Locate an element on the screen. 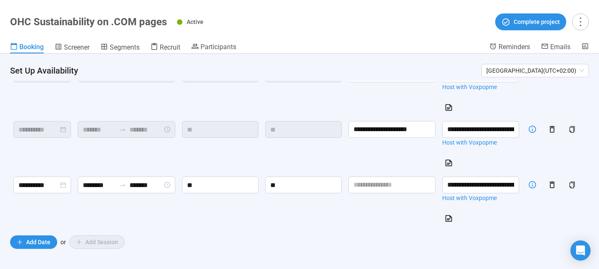 The image size is (599, 269). h4: Set Up Availability is located at coordinates (242, 71).